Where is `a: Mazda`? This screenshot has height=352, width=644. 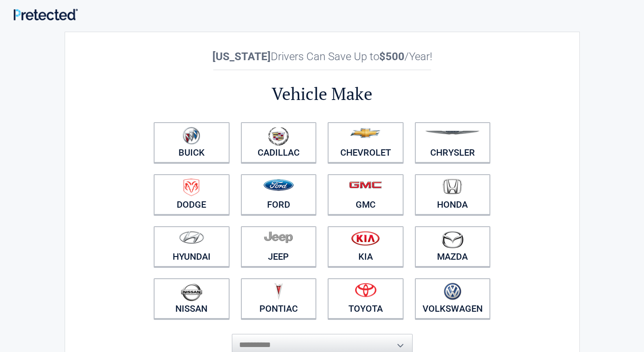
a: Mazda is located at coordinates (453, 247).